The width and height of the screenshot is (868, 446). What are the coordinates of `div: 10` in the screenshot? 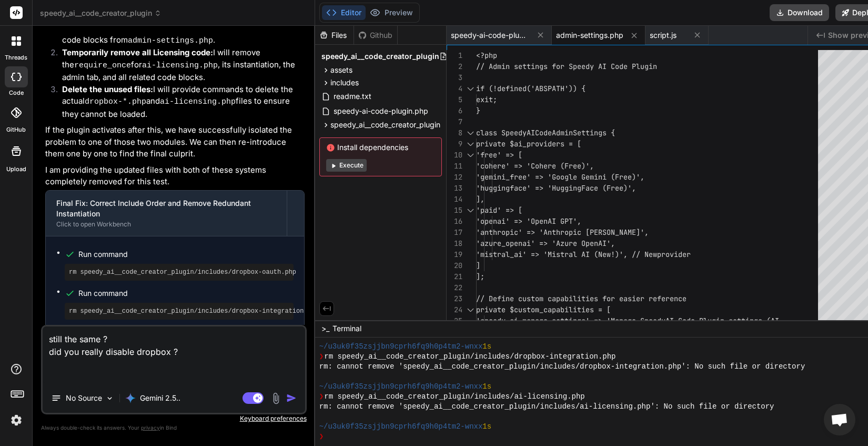 It's located at (455, 155).